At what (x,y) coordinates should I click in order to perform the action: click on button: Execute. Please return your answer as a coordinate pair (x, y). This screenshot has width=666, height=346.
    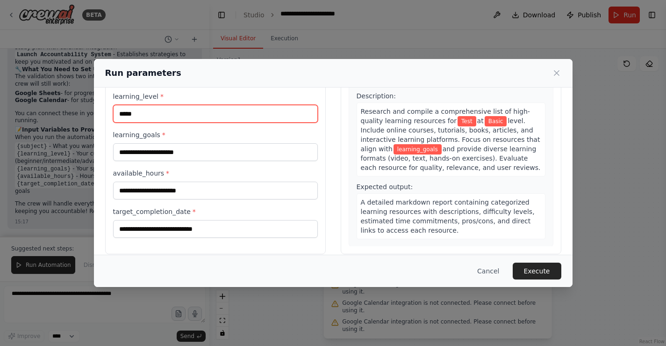
    Looking at the image, I should click on (537, 271).